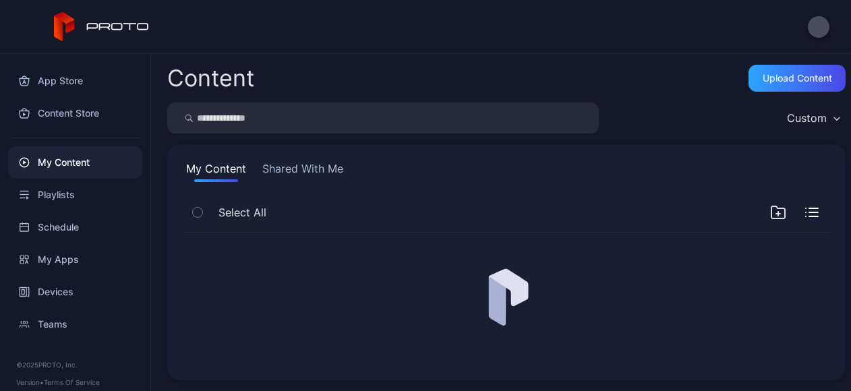 The height and width of the screenshot is (391, 851). Describe the element at coordinates (75, 195) in the screenshot. I see `div: Playlists` at that location.